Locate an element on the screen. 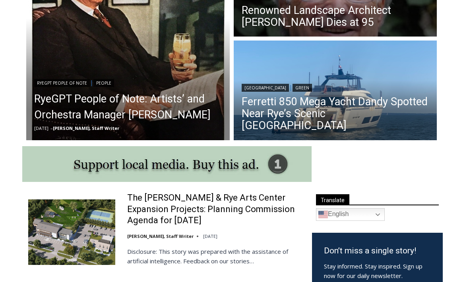 This screenshot has width=469, height=282. div: No Generators on Trucks so No Noise or Pollution is located at coordinates (124, 18).